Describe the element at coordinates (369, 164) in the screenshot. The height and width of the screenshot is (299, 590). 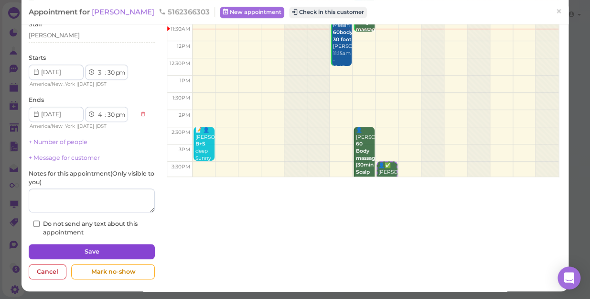
I see `b: 60 Body massage |30min Scalp treatment |30Facial` at that location.